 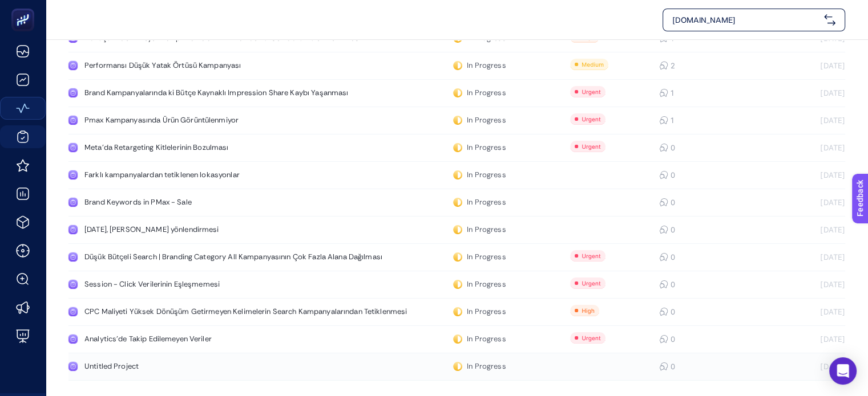 What do you see at coordinates (216, 203) in the screenshot?
I see `div: Brand Keywords in PMax - Sale` at bounding box center [216, 203].